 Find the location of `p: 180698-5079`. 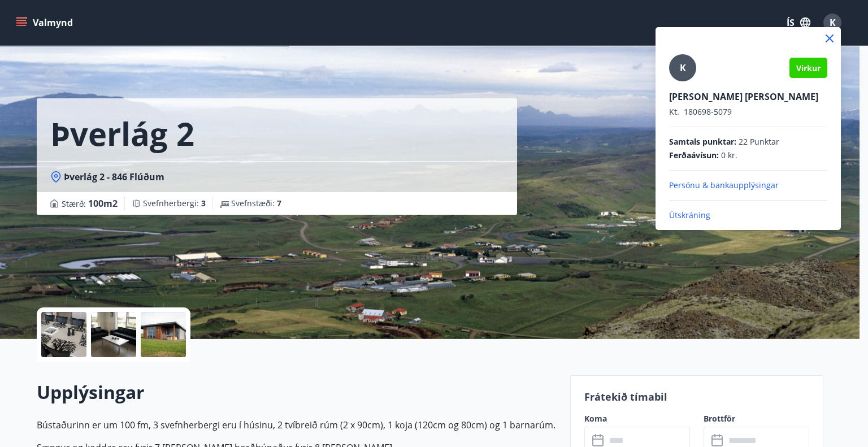

p: 180698-5079 is located at coordinates (748, 112).